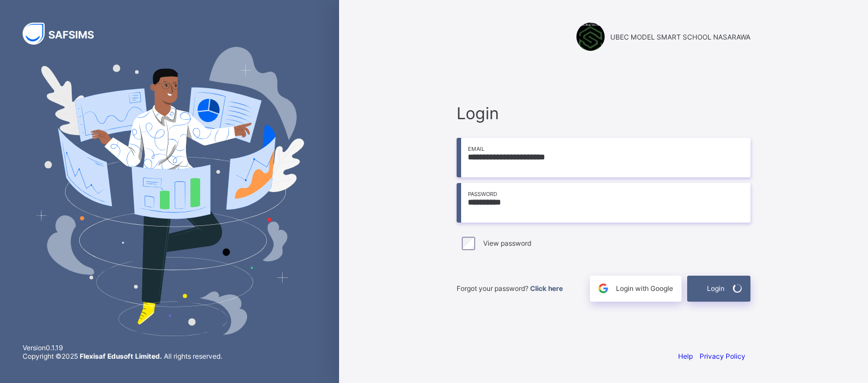 The width and height of the screenshot is (868, 383). I want to click on span: Version 0.1.19, so click(122, 347).